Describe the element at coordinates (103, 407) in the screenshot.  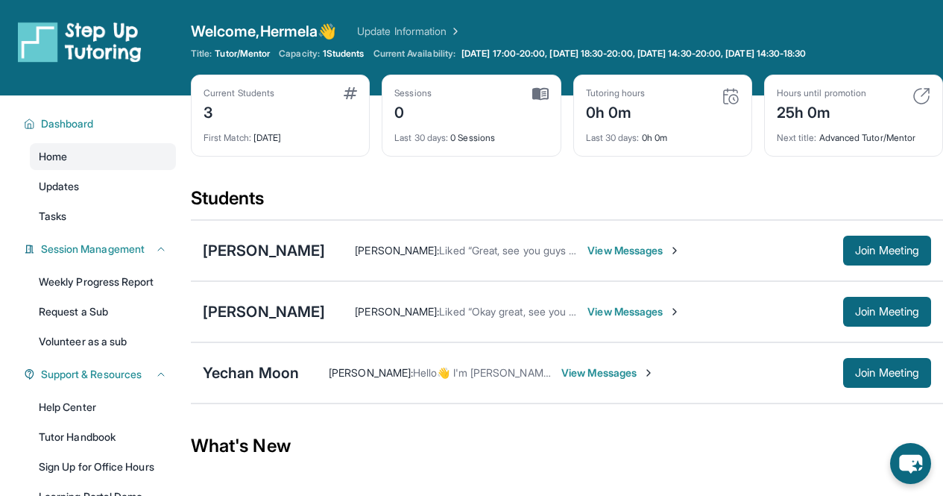
I see `a: Help Center` at that location.